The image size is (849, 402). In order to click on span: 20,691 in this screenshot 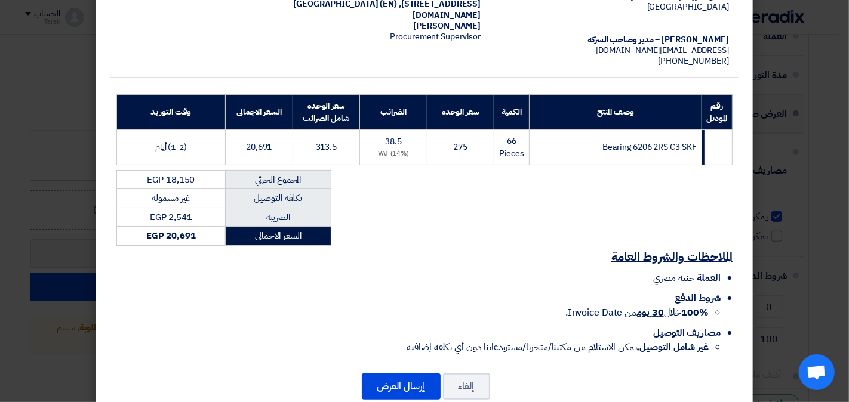, I will do `click(258, 147)`.